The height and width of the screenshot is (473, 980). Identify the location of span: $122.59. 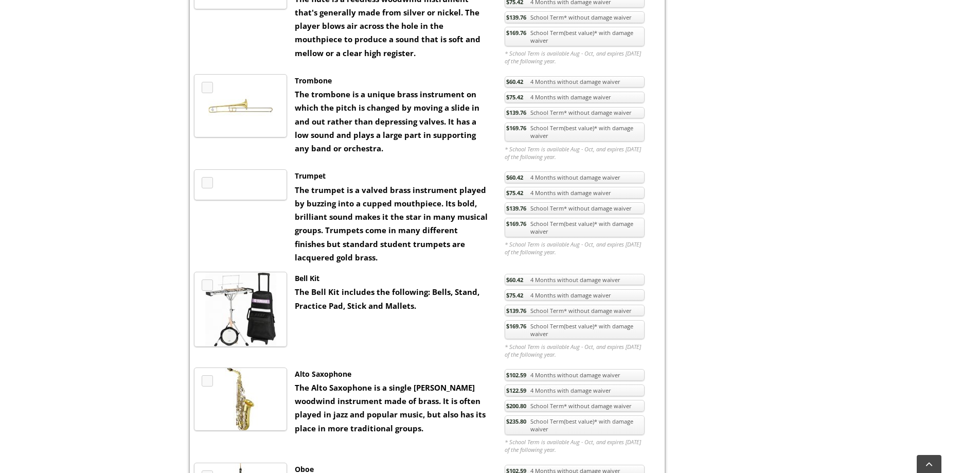
(516, 390).